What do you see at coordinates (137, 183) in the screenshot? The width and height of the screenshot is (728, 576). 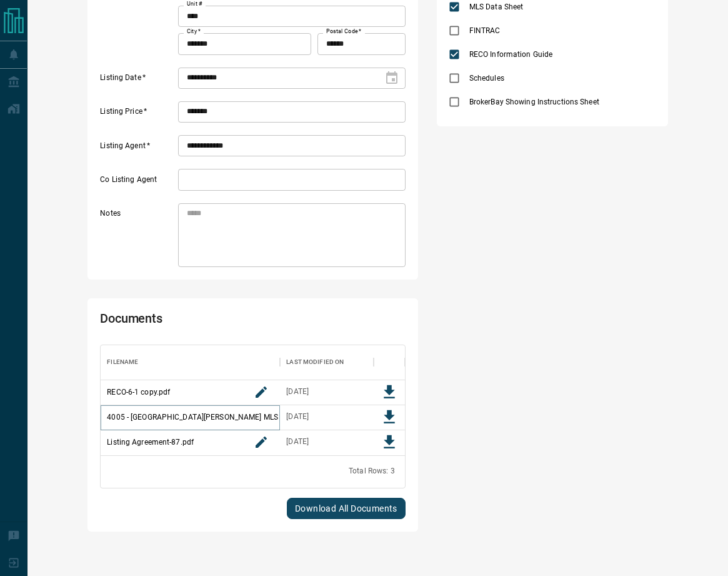 I see `label: Co Listing Agent` at bounding box center [137, 183].